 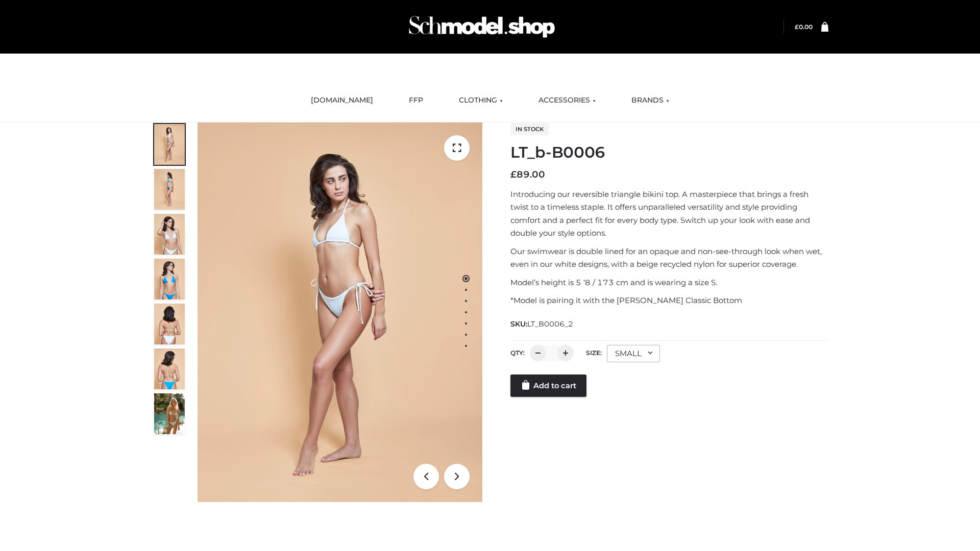 I want to click on img: ArielClassicBikiniTop_CloudNine_AzureSky_OW114ECO_2-scaled.jpg, so click(x=169, y=189).